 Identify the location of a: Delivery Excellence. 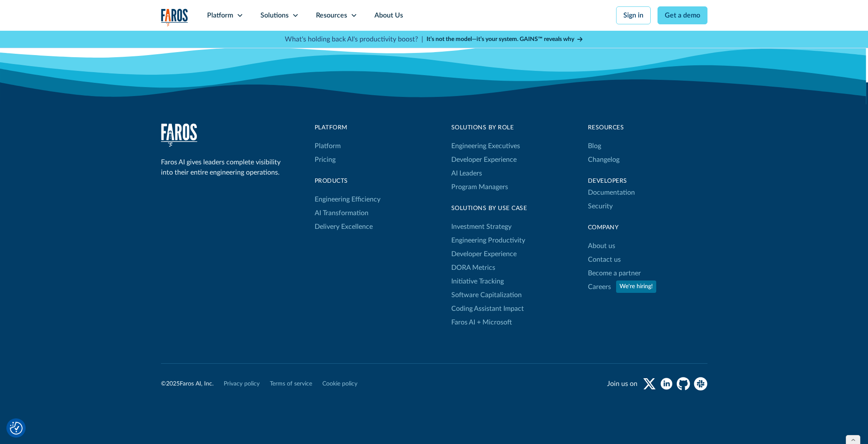
(344, 227).